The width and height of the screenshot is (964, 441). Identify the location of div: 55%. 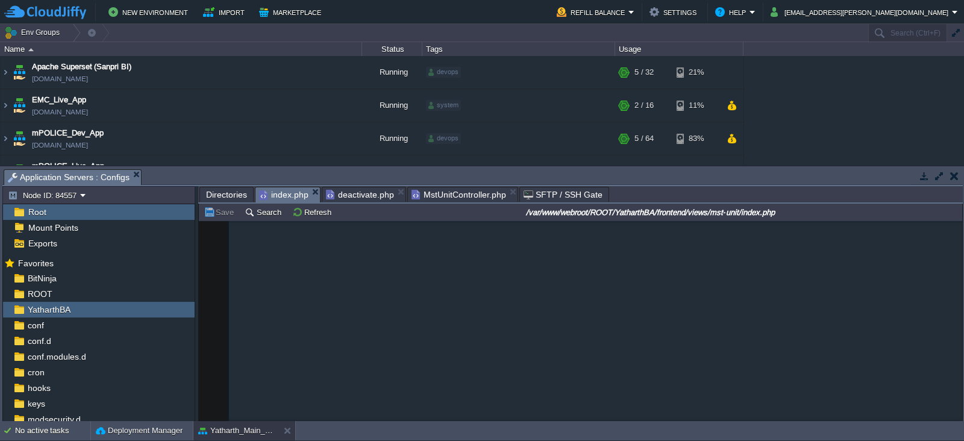
(696, 172).